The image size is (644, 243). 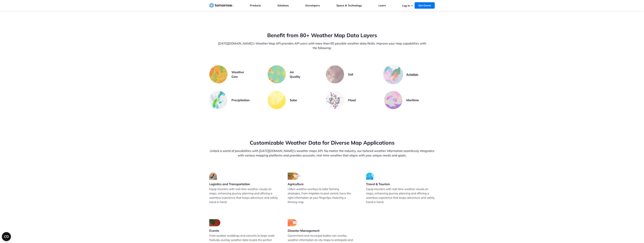 I want to click on a: Solar, so click(x=293, y=100).